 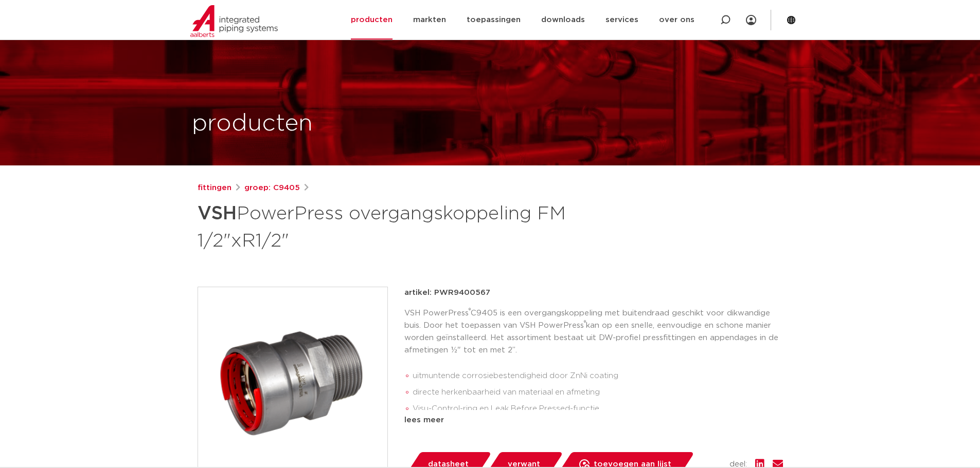 I want to click on h1: producten, so click(x=252, y=124).